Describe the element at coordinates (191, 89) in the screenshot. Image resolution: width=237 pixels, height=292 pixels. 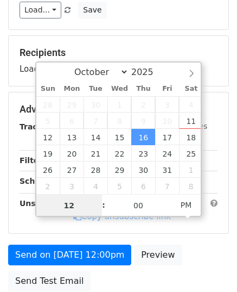
I see `span: Sat` at that location.